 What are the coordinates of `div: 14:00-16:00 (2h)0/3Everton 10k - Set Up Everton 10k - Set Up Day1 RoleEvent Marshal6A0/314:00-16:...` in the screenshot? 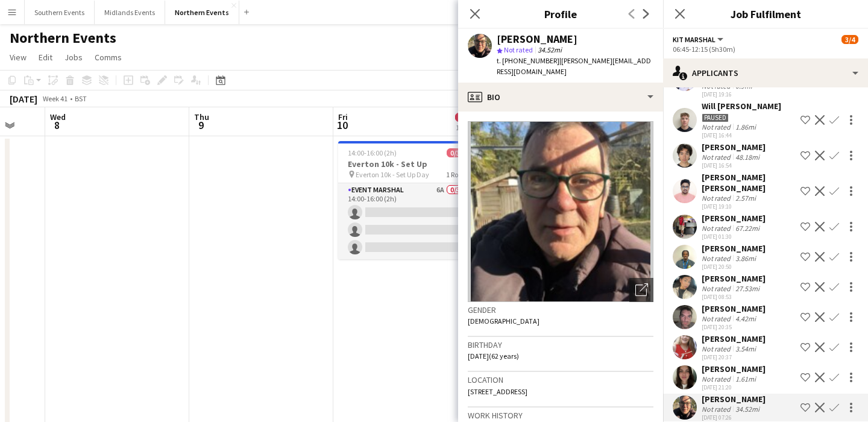 It's located at (405, 200).